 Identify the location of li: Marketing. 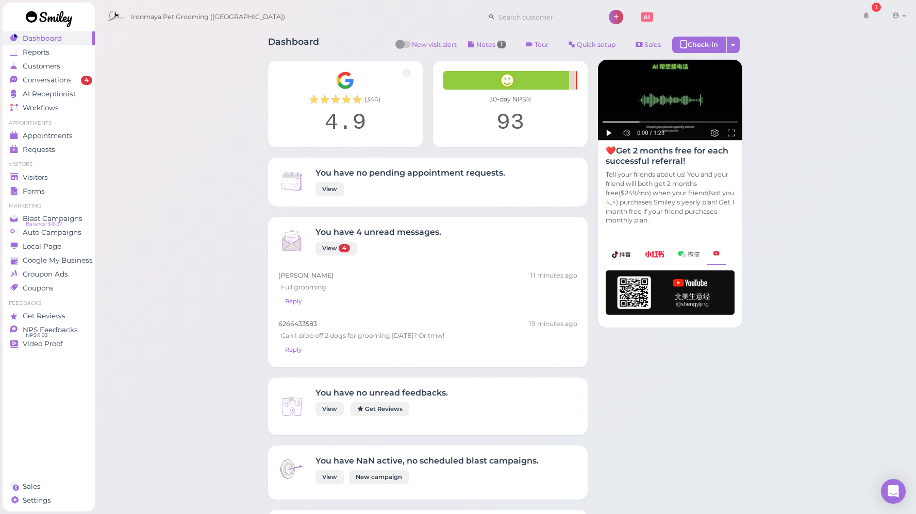
(48, 206).